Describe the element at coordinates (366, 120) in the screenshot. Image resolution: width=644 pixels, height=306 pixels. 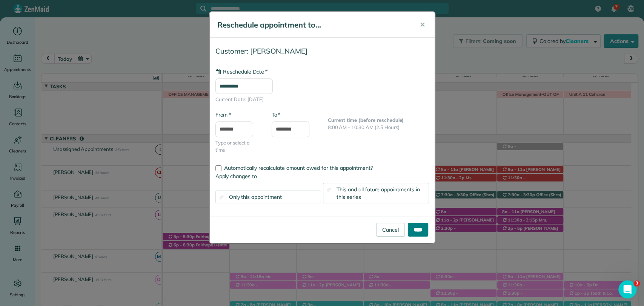
I see `b: Current time (before reschedule)` at that location.